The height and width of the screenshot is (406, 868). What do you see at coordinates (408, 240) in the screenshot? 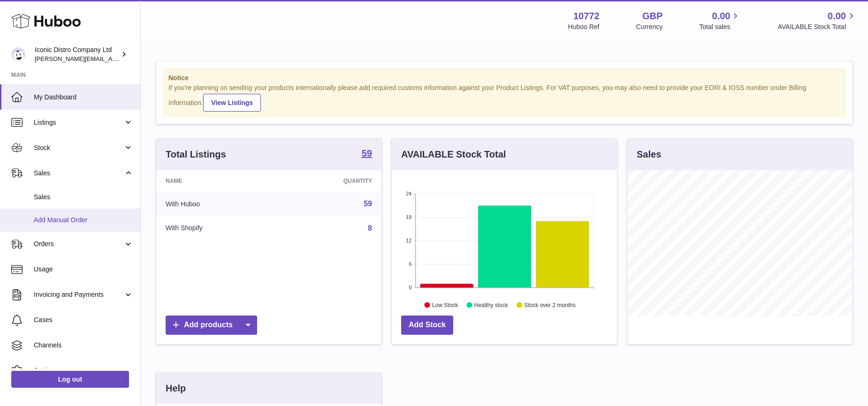
I see `text: 12` at bounding box center [408, 240].